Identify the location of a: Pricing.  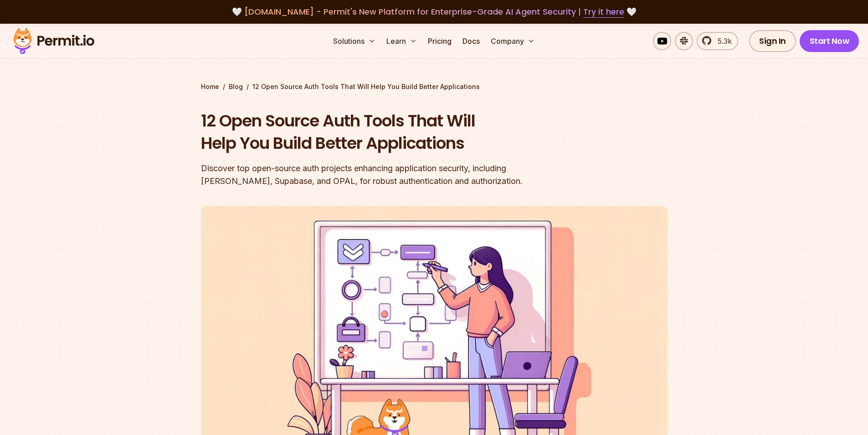
(440, 41).